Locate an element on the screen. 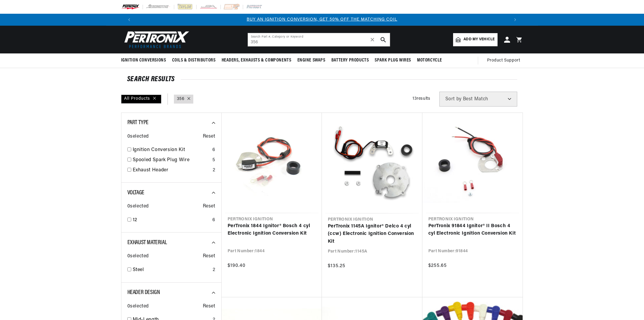  a: BUY AN IGNITION CONVERSION, GET 50% OFF THE MATCHING COIL is located at coordinates (322, 19).